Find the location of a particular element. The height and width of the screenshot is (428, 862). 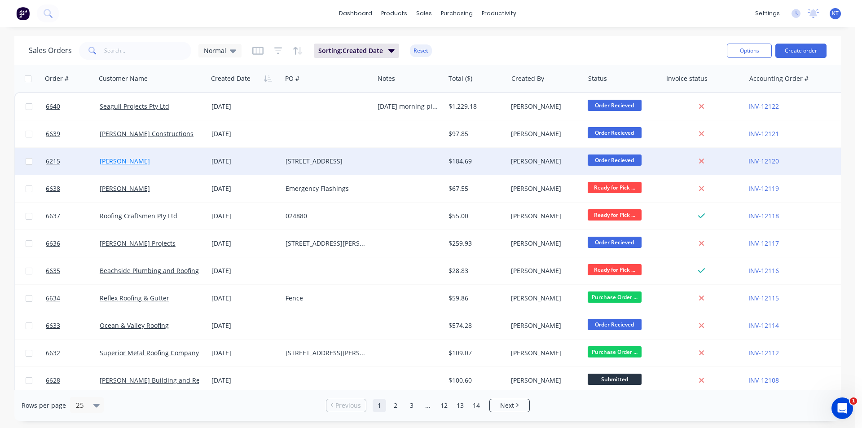

a: INV-12122 is located at coordinates (764, 106).